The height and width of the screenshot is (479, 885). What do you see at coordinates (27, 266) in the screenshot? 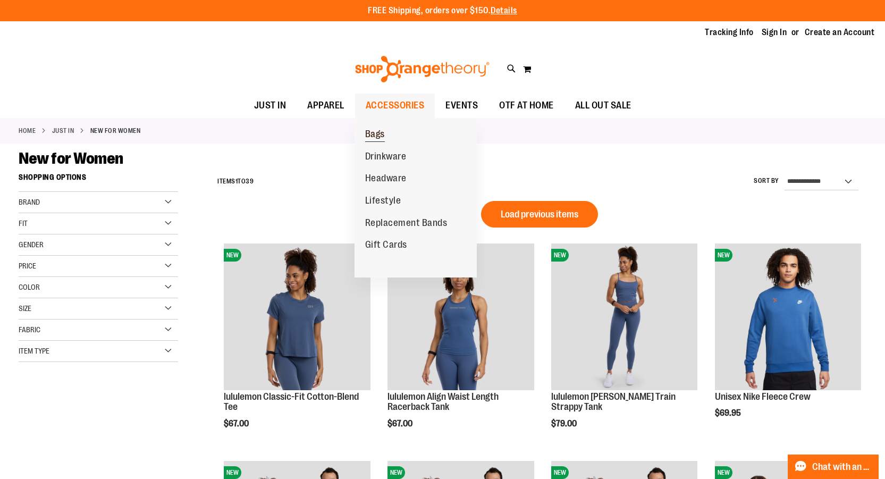
I see `span: Price` at bounding box center [27, 266].